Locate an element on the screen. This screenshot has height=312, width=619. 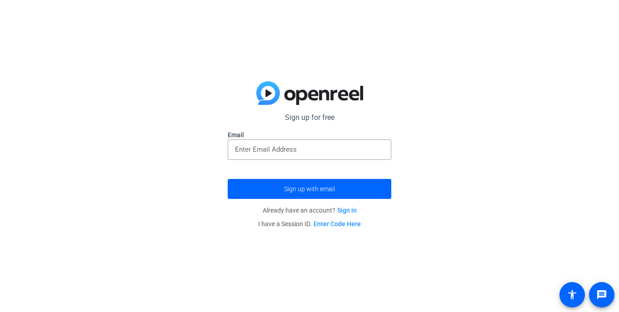
mat-icon: accessibility is located at coordinates (572, 295).